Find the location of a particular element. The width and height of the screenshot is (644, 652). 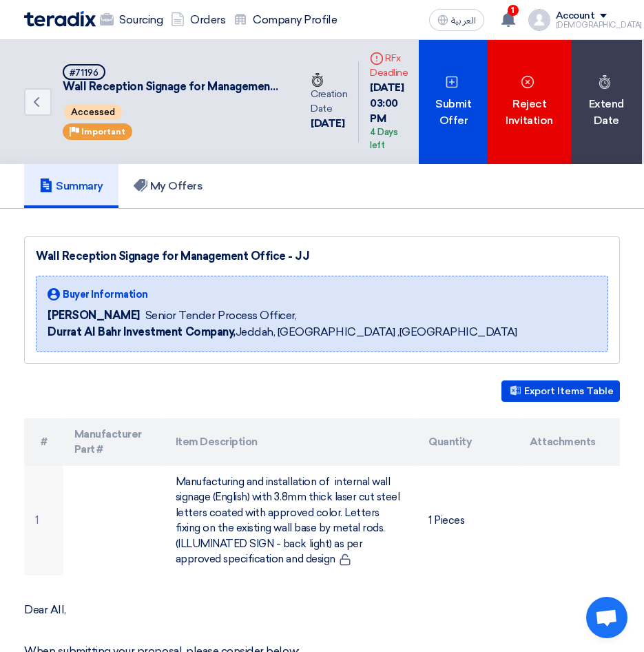

th: Manufacturer Part # is located at coordinates (113, 442).